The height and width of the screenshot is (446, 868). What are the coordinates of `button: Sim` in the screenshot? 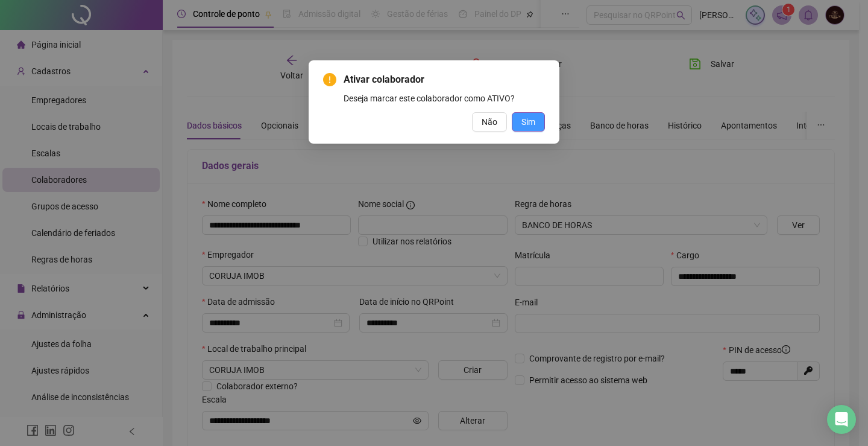 It's located at (528, 122).